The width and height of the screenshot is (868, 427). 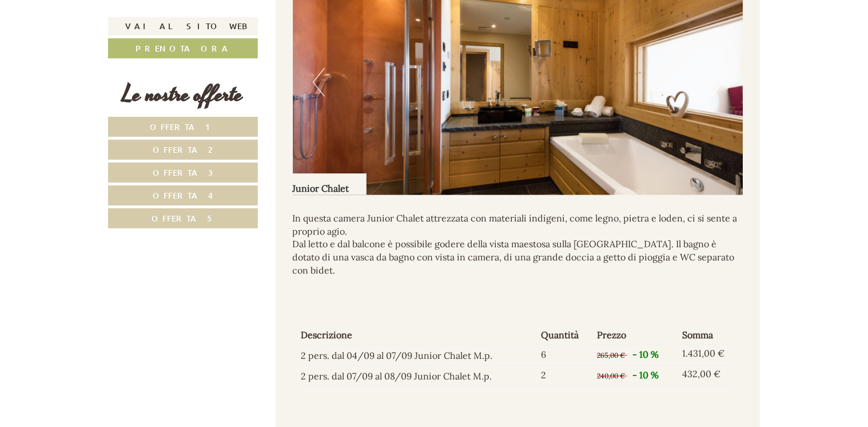 I want to click on div: Le nostre offerte, so click(x=183, y=94).